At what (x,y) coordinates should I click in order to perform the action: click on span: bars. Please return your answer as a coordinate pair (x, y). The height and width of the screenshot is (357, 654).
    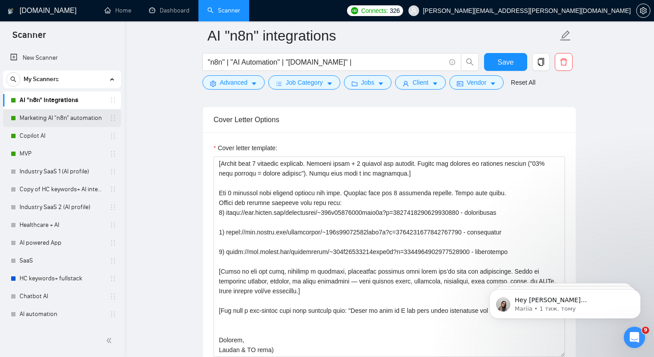
    Looking at the image, I should click on (279, 83).